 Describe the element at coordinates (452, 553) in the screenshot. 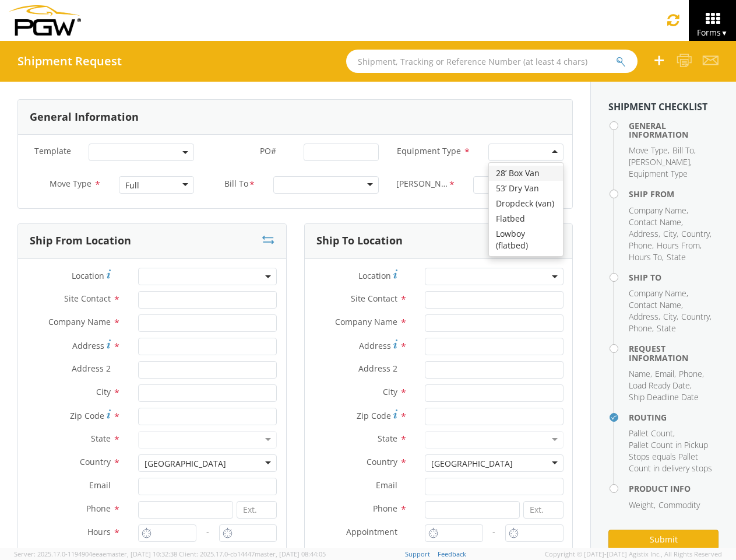

I see `a: Feedback` at that location.